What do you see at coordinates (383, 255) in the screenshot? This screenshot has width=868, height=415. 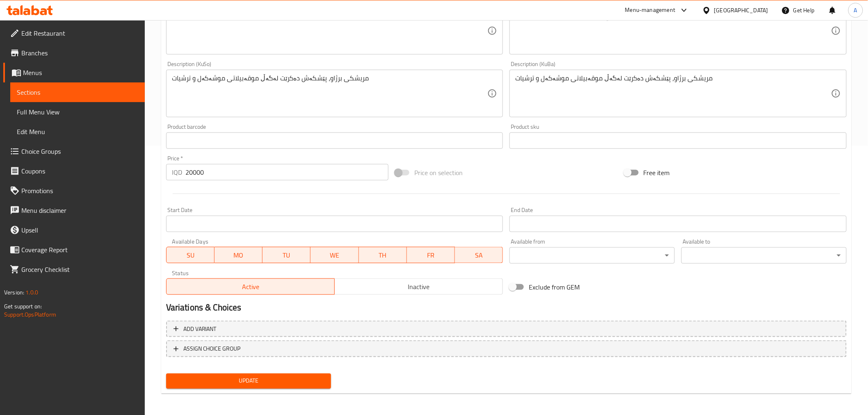 I see `span: TH` at bounding box center [383, 255].